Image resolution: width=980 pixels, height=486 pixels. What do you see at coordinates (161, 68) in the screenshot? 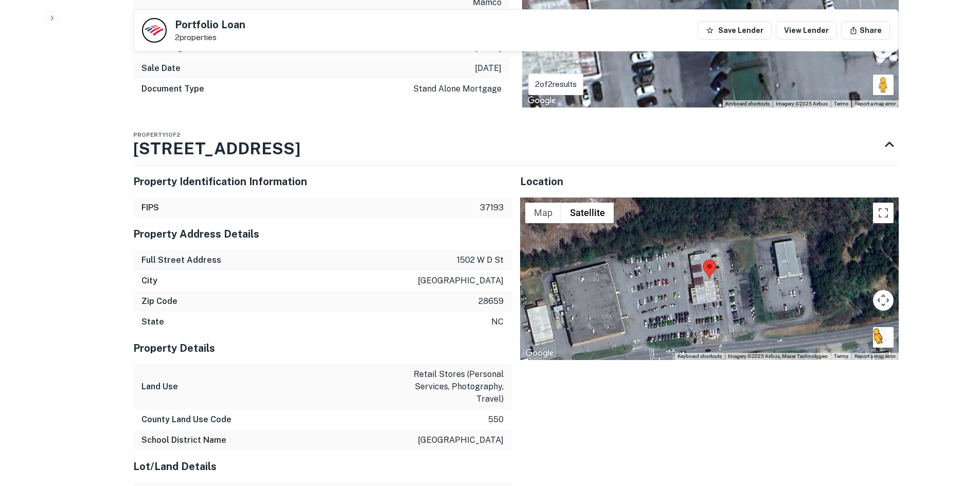
I see `h6: Sale Date` at bounding box center [161, 68].